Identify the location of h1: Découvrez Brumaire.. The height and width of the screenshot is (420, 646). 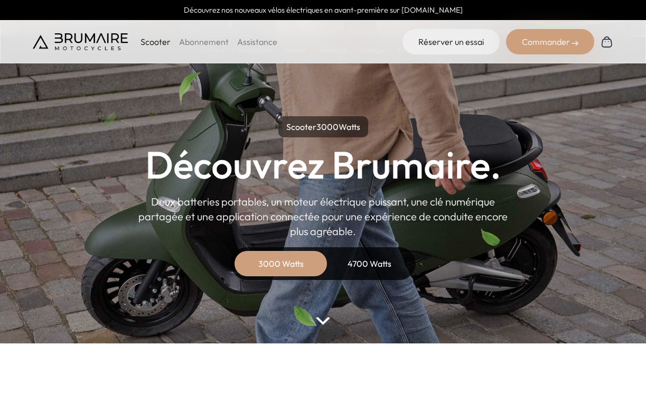
(323, 165).